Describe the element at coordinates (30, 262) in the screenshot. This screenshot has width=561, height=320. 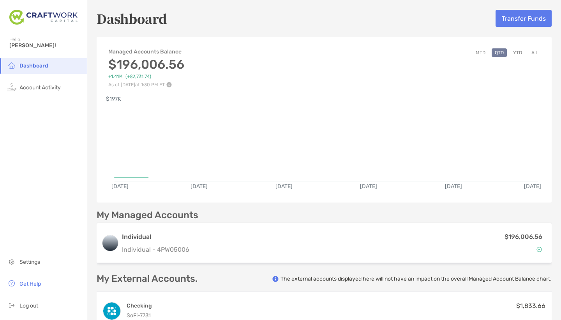
I see `span: Settings` at that location.